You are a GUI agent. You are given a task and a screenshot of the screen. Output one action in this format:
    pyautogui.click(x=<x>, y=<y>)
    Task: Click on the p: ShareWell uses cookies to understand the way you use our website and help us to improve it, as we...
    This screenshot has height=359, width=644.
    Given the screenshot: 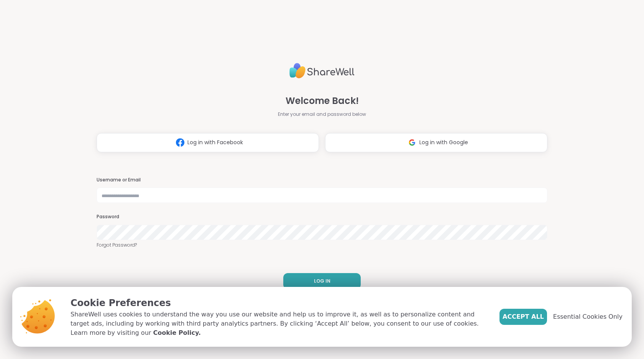 What is the action you would take?
    pyautogui.click(x=278, y=324)
    